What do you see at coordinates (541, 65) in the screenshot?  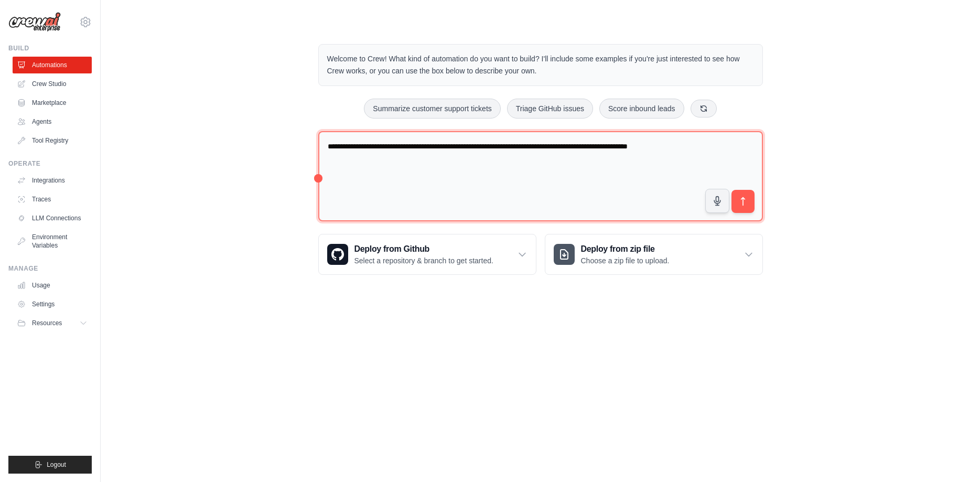 I see `p: Welcome to Crew! What kind of automation do you want to build? I'll include some examples if you'...` at bounding box center [541, 65].